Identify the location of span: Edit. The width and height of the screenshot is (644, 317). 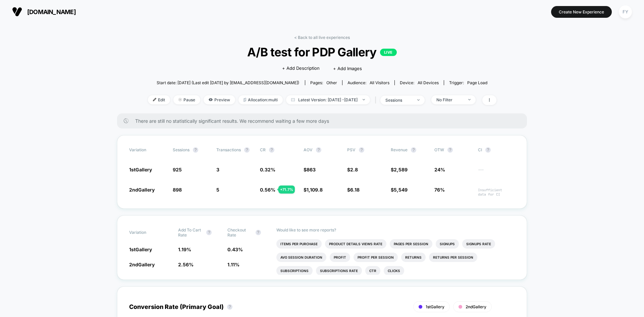
(159, 100).